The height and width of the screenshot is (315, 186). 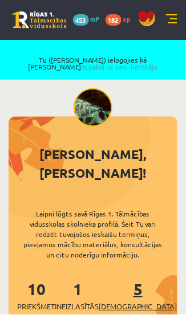 I want to click on a: Rīgas 1. Tālmācības vidusskola, so click(x=39, y=20).